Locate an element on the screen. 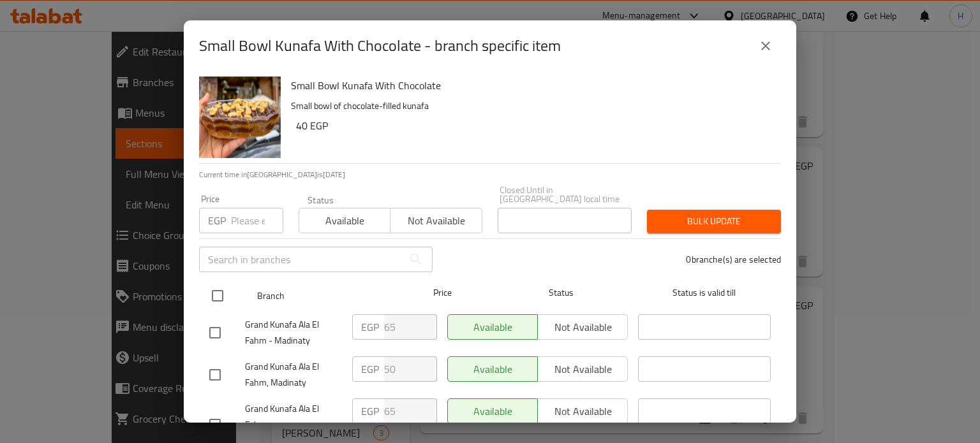 The width and height of the screenshot is (980, 443). button: Available is located at coordinates (345, 221).